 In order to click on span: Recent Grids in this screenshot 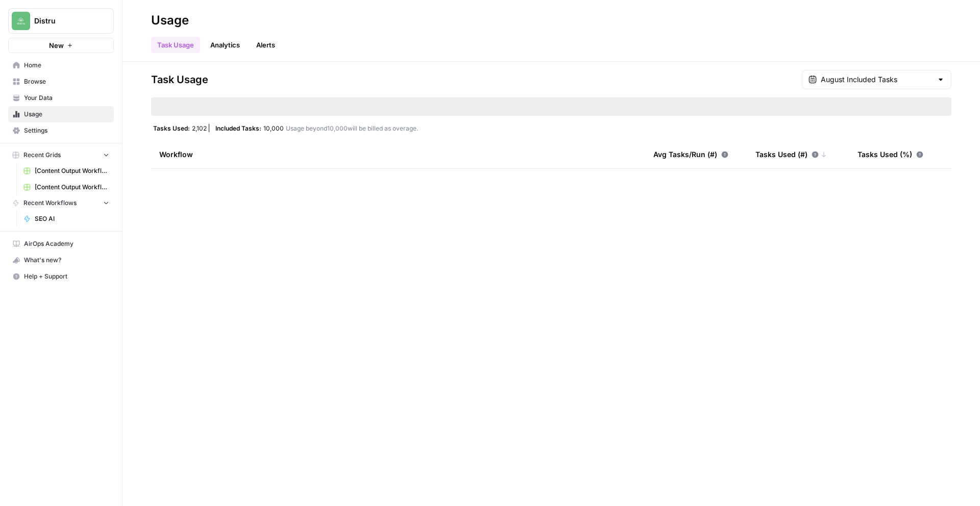, I will do `click(42, 155)`.